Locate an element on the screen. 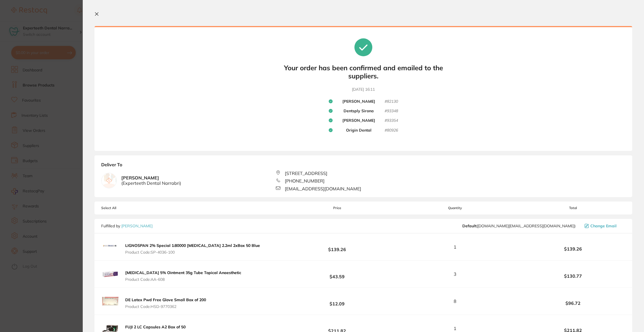 Image resolution: width=644 pixels, height=332 pixels. div: message notification from Restocq, 4m ago. Hi Connie, Choose a greener path in healthcare! 🌱Get 2... is located at coordinates (56, 55).